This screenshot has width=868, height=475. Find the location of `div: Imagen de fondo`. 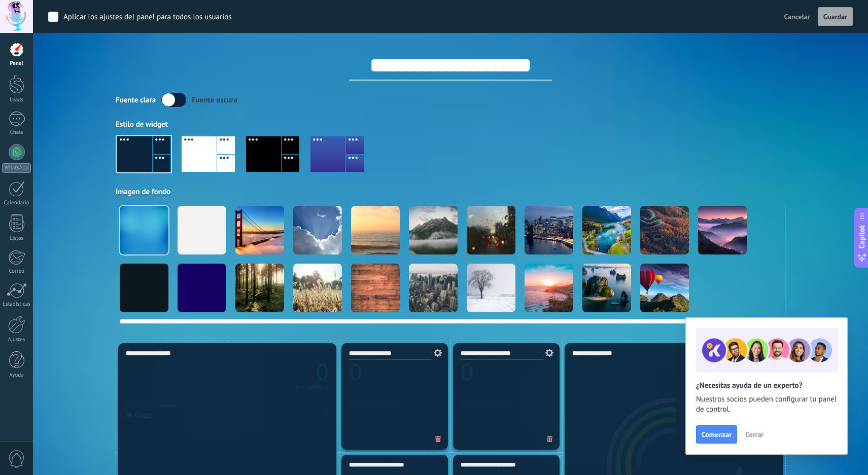

div: Imagen de fondo is located at coordinates (450, 192).